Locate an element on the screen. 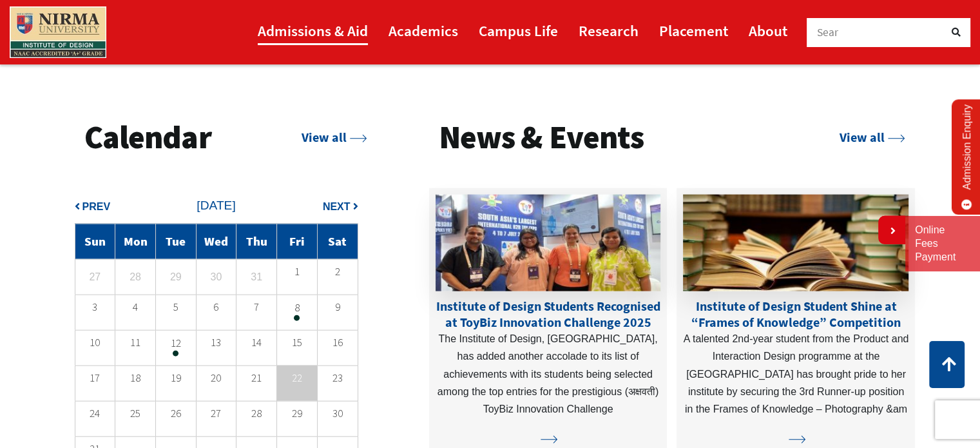 This screenshot has width=980, height=448. img: Institute of Design Student Shine at “Frames of Knowledge” Competition is located at coordinates (796, 243).